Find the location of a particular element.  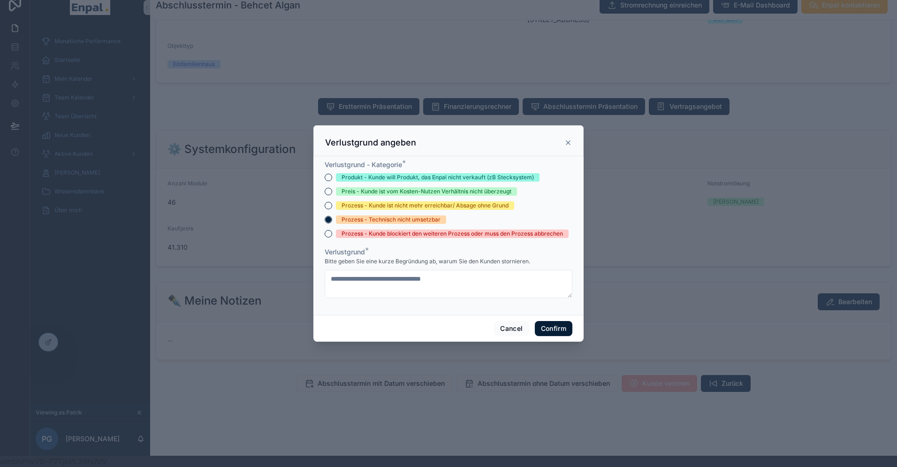

span: Verlustgrund is located at coordinates (345, 251).